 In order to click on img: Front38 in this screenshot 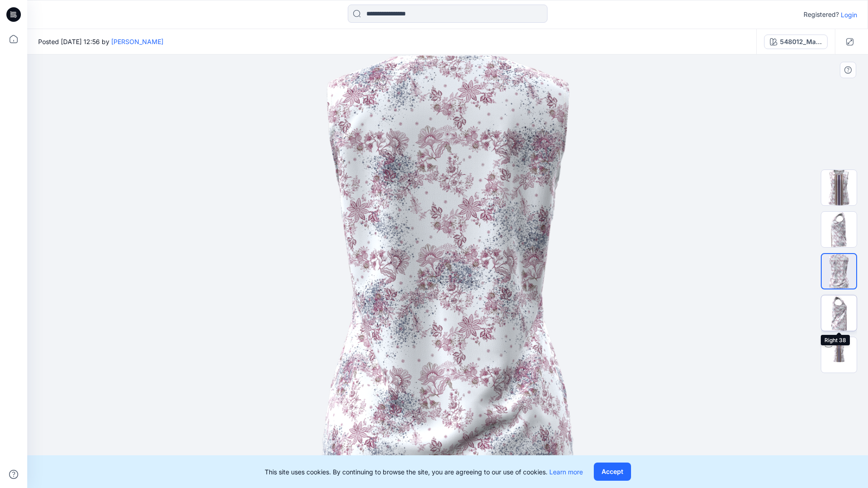, I will do `click(839, 188)`.